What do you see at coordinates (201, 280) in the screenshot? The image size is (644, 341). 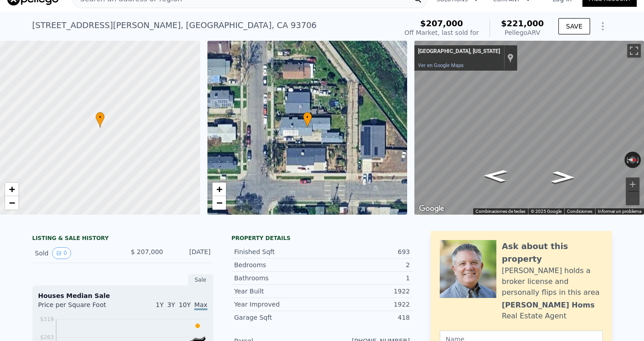 I see `div: Sale` at bounding box center [201, 280].